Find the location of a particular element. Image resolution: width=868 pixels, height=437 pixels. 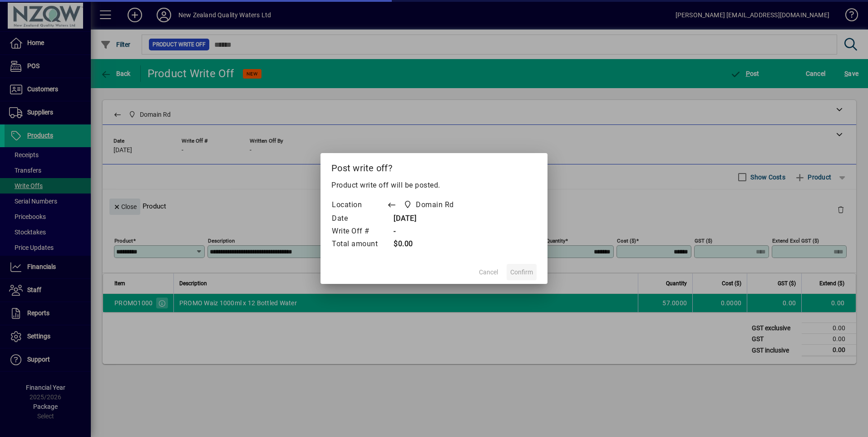

td: Total amount is located at coordinates (360, 244).